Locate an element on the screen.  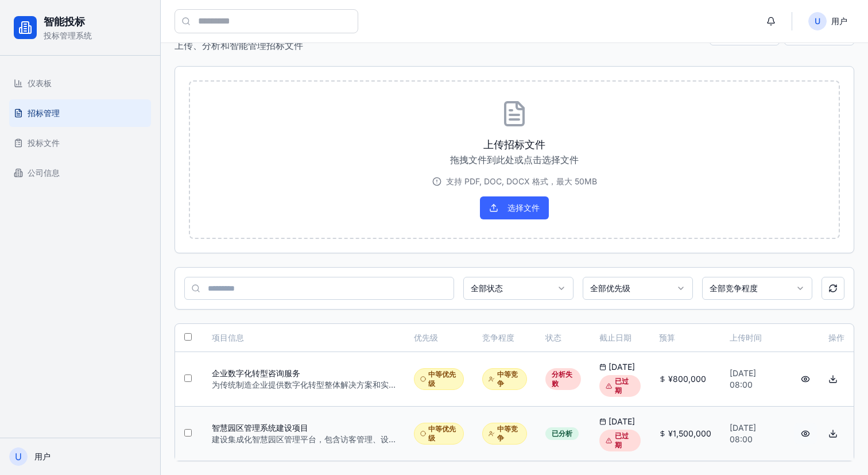
th: 状态 is located at coordinates (564, 338).